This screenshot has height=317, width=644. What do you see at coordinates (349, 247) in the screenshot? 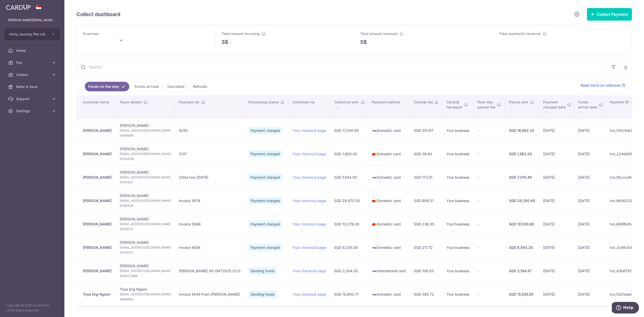
I see `td: SGD 9,205.00` at bounding box center [349, 247].